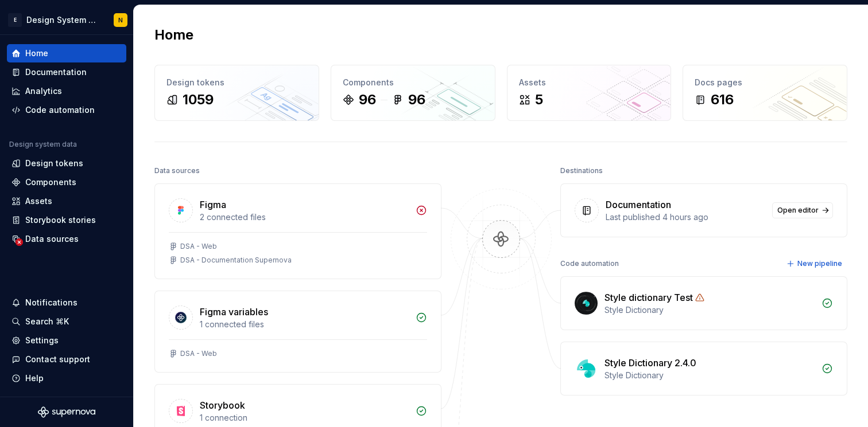 This screenshot has width=868, height=427. Describe the element at coordinates (198, 100) in the screenshot. I see `div: 1059` at that location.